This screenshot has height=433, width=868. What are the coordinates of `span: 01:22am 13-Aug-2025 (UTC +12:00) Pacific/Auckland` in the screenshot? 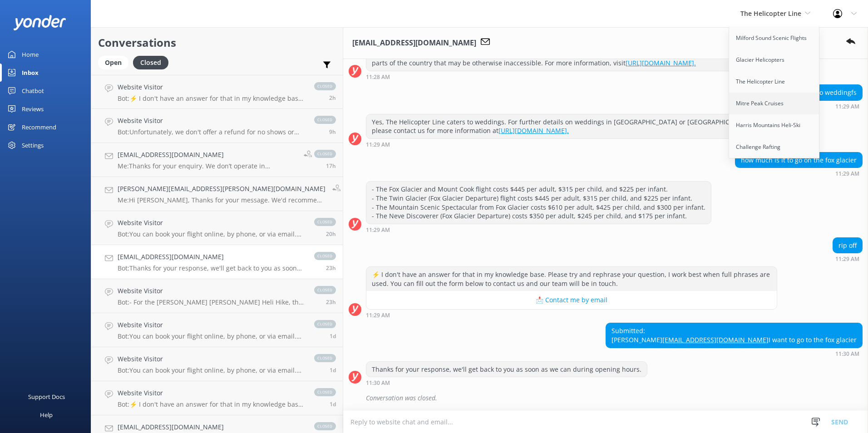 It's located at (333, 132).